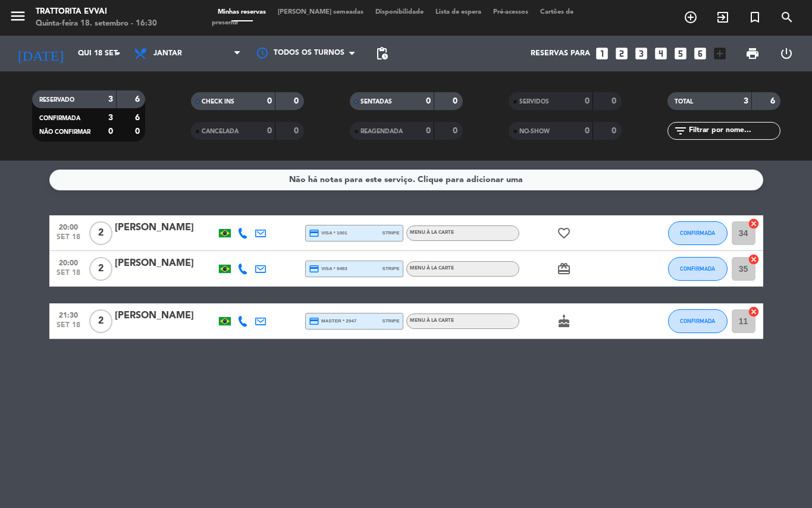 The height and width of the screenshot is (508, 812). What do you see at coordinates (786, 54) in the screenshot?
I see `i: power_settings_new` at bounding box center [786, 54].